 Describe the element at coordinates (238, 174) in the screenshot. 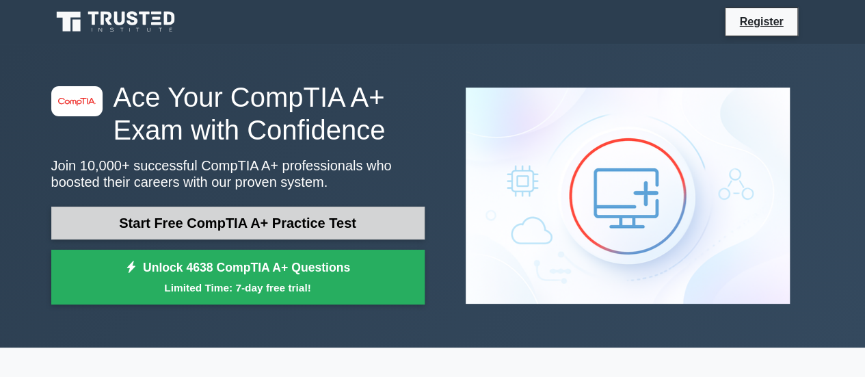

I see `p: Join 10,000+ successful CompTIA A+ professionals who boosted their careers with our proven system.` at that location.